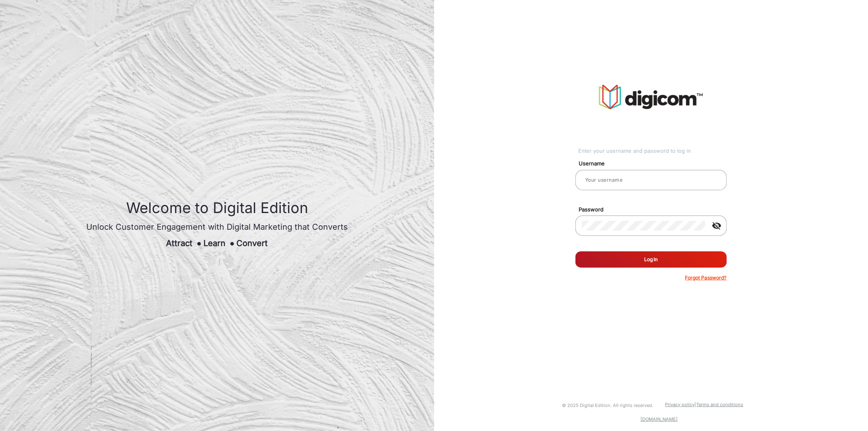 The width and height of the screenshot is (868, 431). What do you see at coordinates (651, 259) in the screenshot?
I see `button: Log In` at bounding box center [651, 259].